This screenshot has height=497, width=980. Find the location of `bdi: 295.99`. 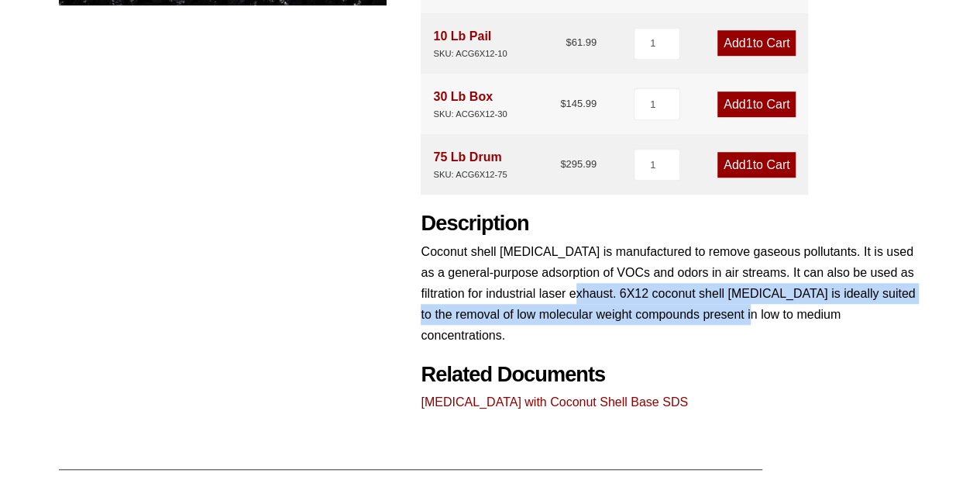

bdi: 295.99 is located at coordinates (578, 164).